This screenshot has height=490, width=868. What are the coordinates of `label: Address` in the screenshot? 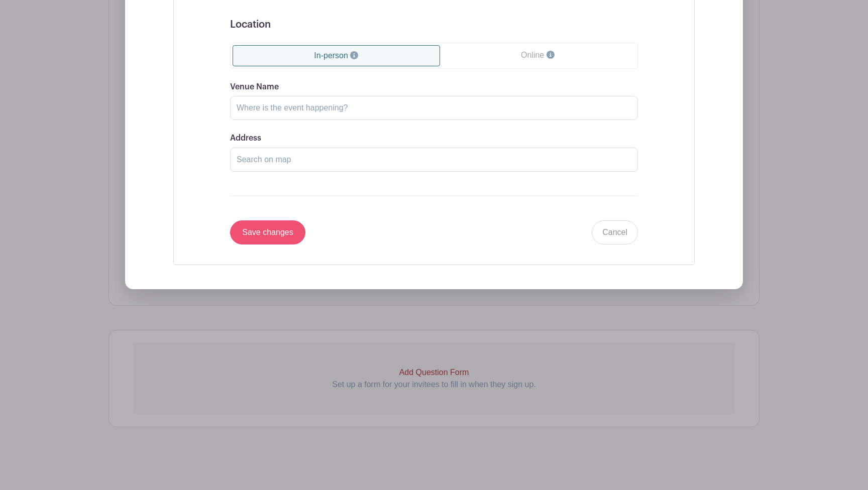 It's located at (245, 138).